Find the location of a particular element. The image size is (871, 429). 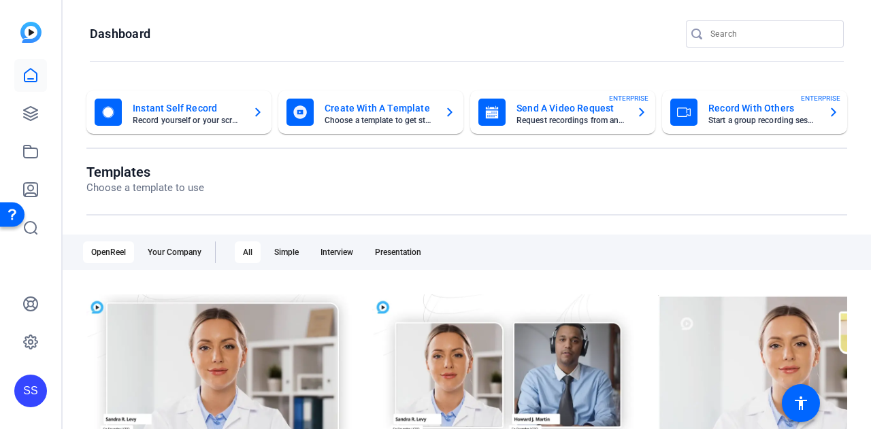

div: All is located at coordinates (248, 252).